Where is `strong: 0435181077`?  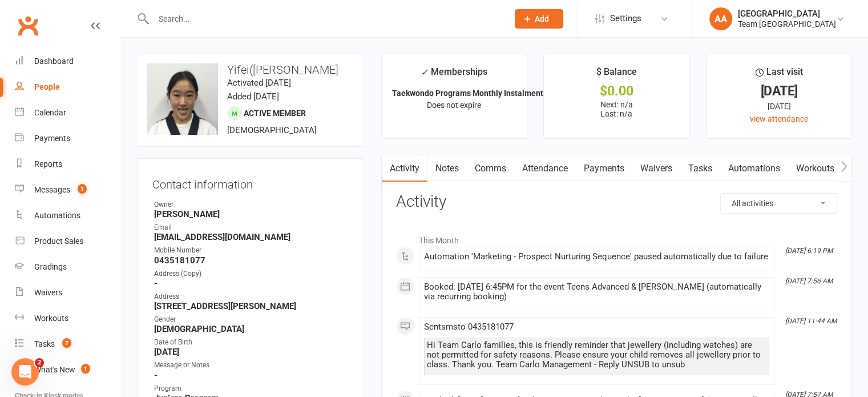 strong: 0435181077 is located at coordinates (251, 261).